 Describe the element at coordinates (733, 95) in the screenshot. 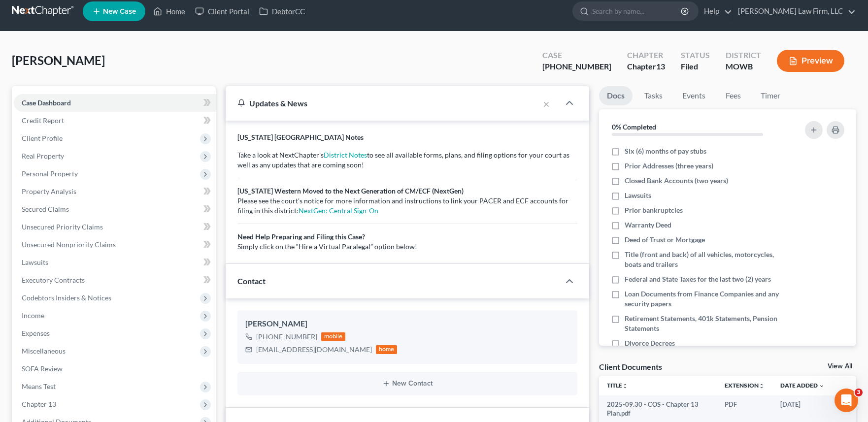

I see `a: Fees` at that location.